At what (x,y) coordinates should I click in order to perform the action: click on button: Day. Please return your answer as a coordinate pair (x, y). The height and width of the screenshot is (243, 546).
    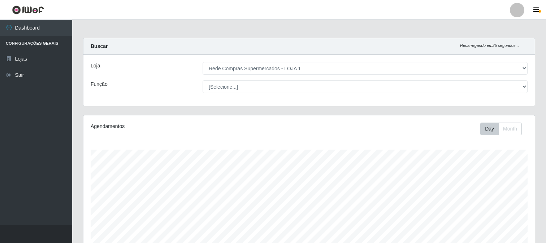
    Looking at the image, I should click on (489, 129).